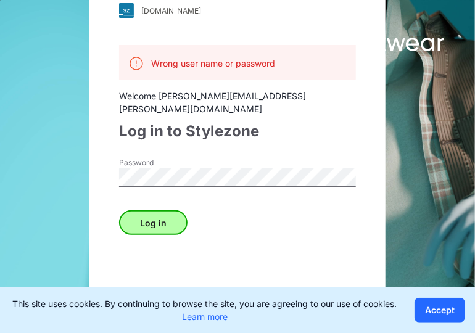  What do you see at coordinates (136, 64) in the screenshot?
I see `img: svg+xml;base64,PHN2ZyB3aWR0aD0iMjQiIGhlaWdodD0iMjQiIHZpZXdCb3g9IjAgMCAyNCAyNCIgZmlsbD0ibm9uZSIgeG...` at bounding box center [136, 64].